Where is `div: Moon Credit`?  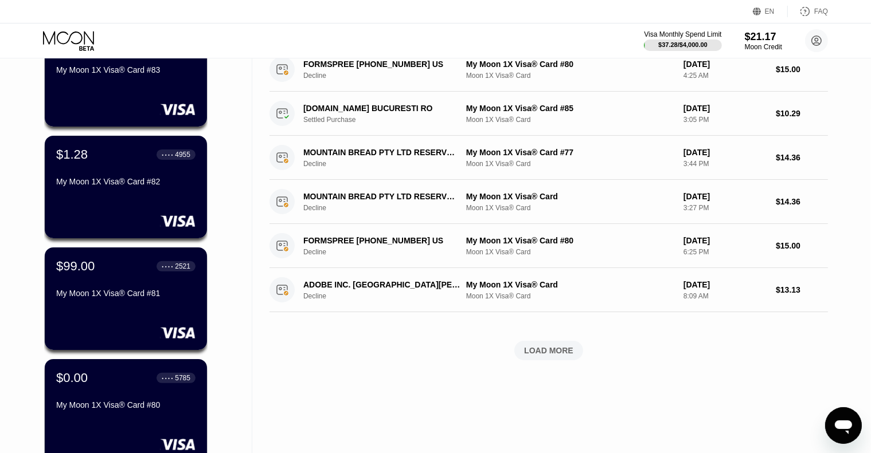
div: Moon Credit is located at coordinates (763, 47).